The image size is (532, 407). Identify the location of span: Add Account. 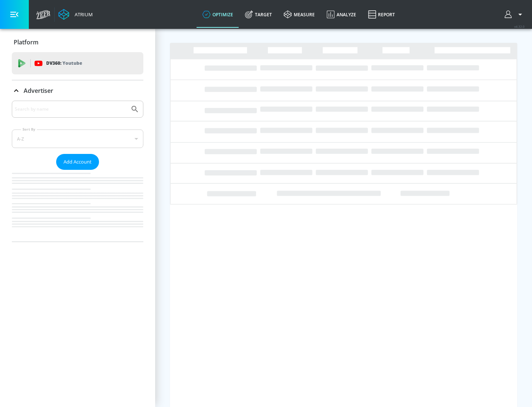
(78, 161).